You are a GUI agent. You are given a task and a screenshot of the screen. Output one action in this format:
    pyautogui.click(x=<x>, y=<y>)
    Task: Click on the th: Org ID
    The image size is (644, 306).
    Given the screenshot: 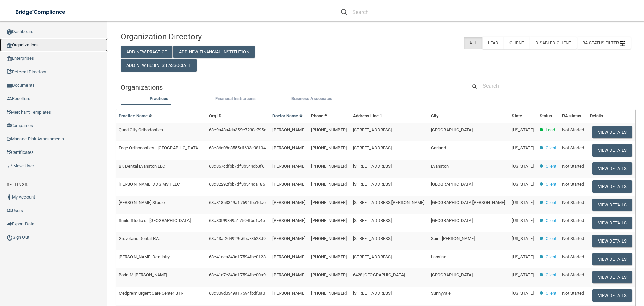 What is the action you would take?
    pyautogui.click(x=238, y=116)
    